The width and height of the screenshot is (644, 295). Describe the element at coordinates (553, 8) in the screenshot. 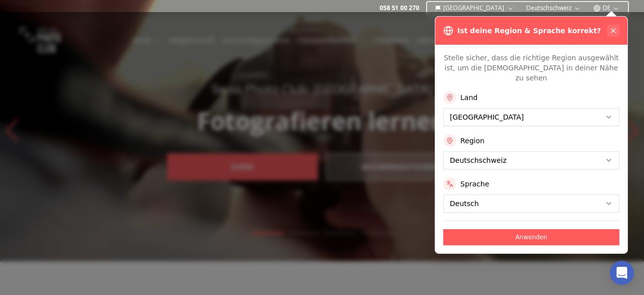

I see `button: Deutschschweiz` at that location.